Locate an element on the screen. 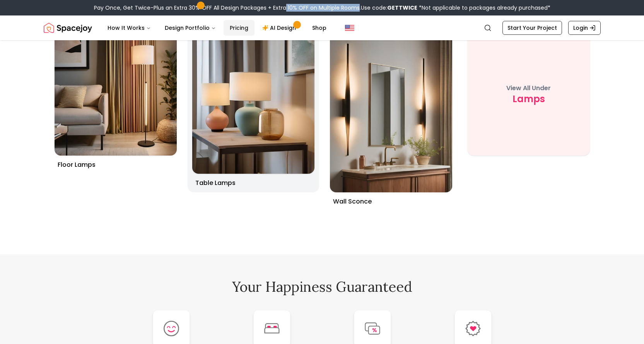  a: Table LampsTable Lamps is located at coordinates (254, 110).